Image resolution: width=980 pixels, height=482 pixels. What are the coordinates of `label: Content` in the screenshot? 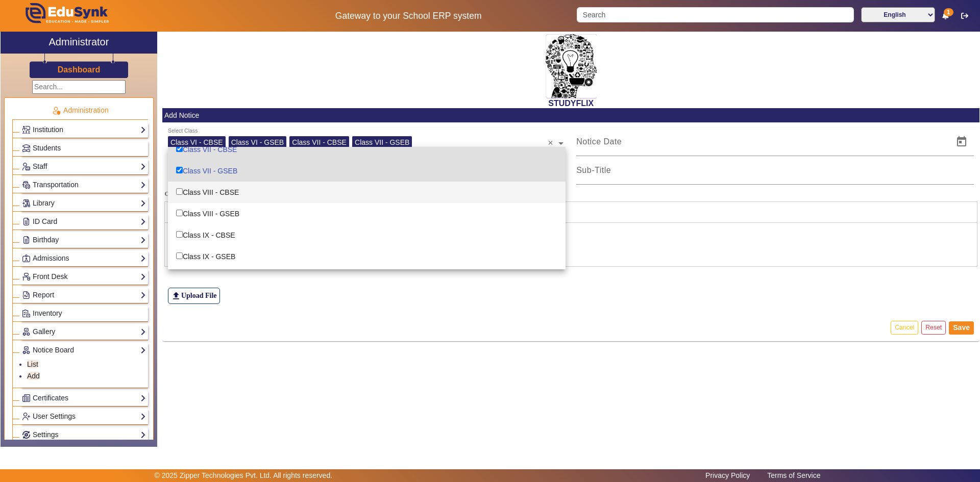 It's located at (571, 194).